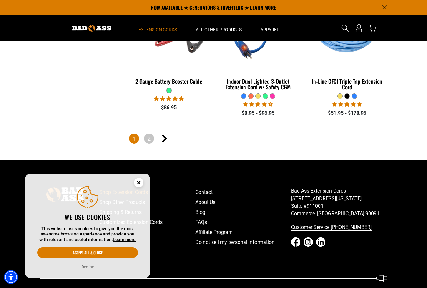  Describe the element at coordinates (296, 242) in the screenshot. I see `a: Facebook - open in a new tab` at that location.